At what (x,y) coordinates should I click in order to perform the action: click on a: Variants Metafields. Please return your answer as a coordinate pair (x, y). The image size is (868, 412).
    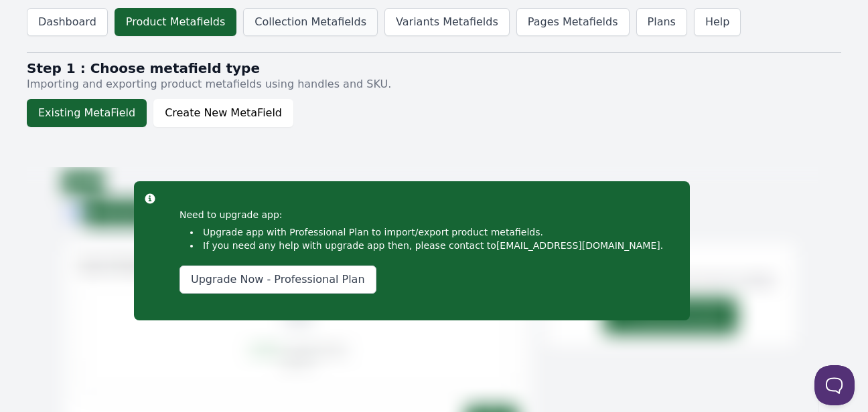
    Looking at the image, I should click on (447, 22).